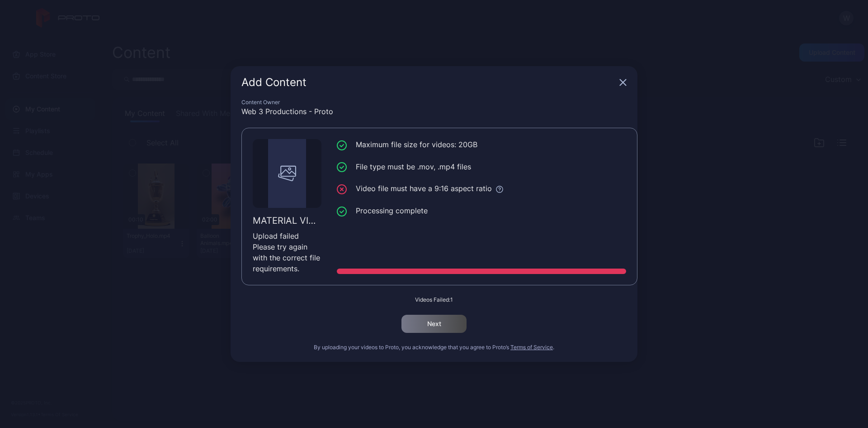 This screenshot has height=428, width=868. What do you see at coordinates (287, 236) in the screenshot?
I see `div: Upload failed` at bounding box center [287, 236].